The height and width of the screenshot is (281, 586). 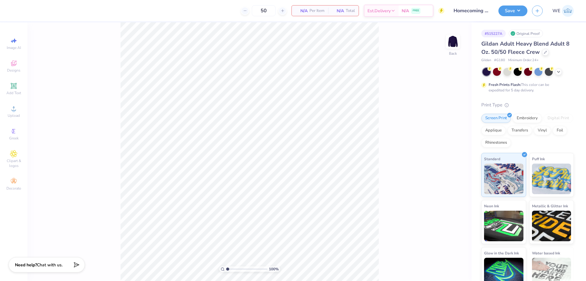 I want to click on span: Gildan Adult Heavy Blend Adult 8 Oz. 50/50 Fleece Crew, so click(x=525, y=48).